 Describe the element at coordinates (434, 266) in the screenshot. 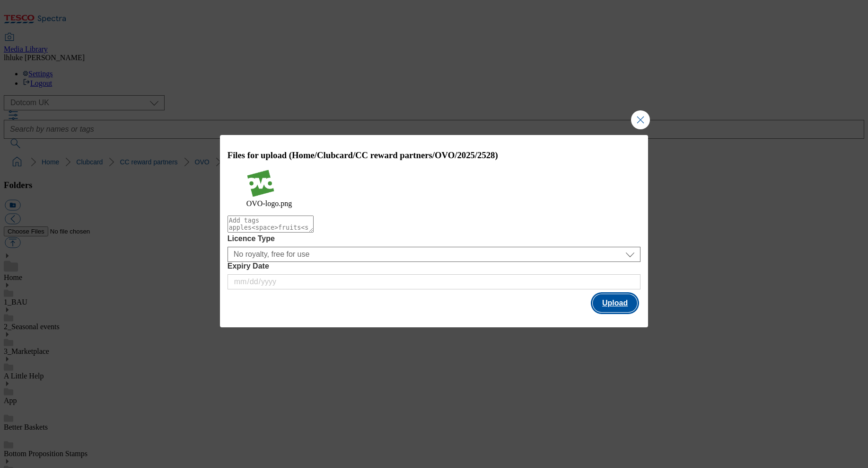

I see `label: Expiry Date` at that location.